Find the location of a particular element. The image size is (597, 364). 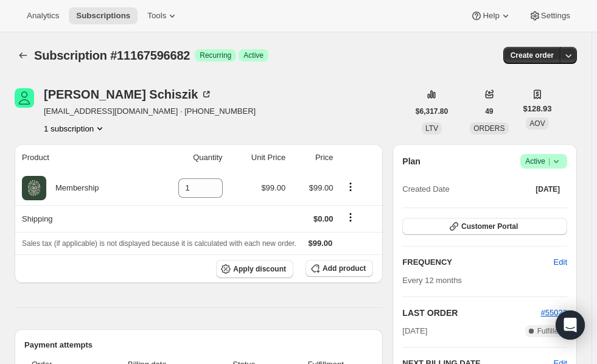

span: $6,317.80 is located at coordinates (431, 111).